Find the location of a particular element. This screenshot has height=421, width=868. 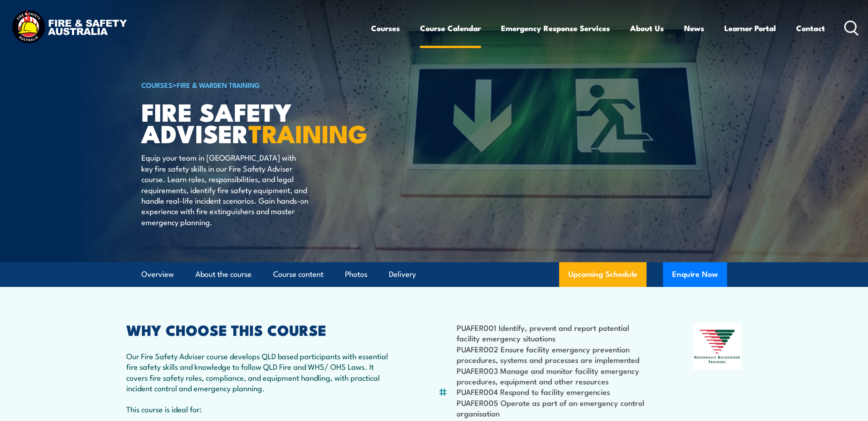

p: This course is ideal for: is located at coordinates (260, 409).